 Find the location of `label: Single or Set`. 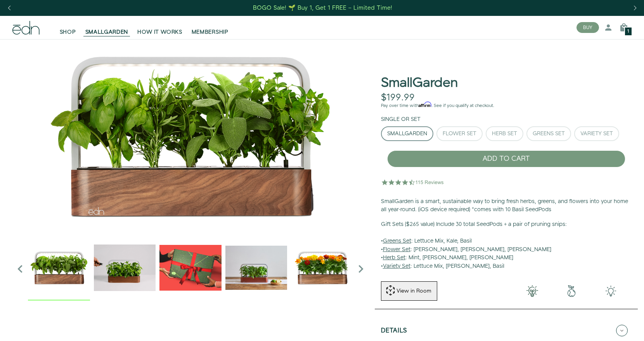

label: Single or Set is located at coordinates (401, 119).